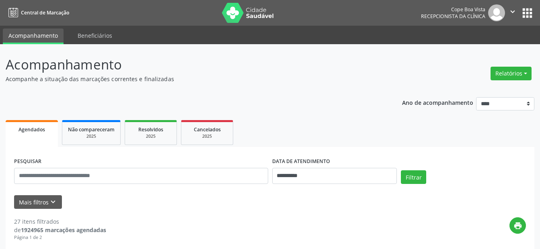 Image resolution: width=540 pixels, height=249 pixels. What do you see at coordinates (301, 162) in the screenshot?
I see `label: DATA DE ATENDIMENTO` at bounding box center [301, 162].